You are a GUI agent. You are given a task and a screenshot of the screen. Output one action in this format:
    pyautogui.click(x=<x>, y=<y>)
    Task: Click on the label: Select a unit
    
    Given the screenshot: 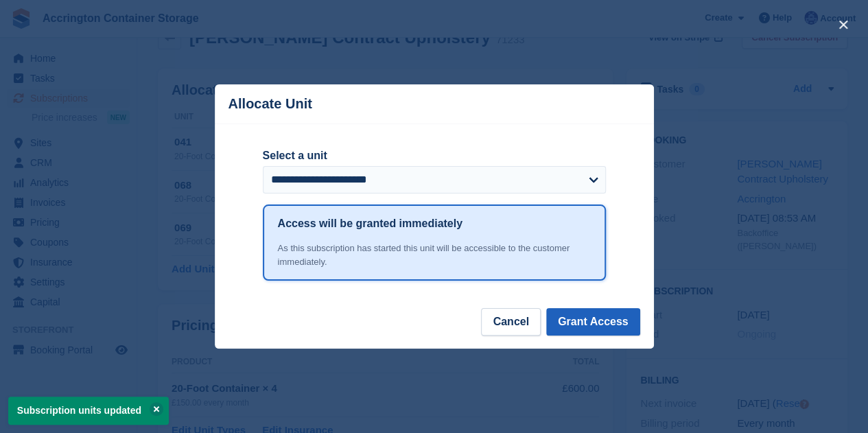 What is the action you would take?
    pyautogui.click(x=434, y=156)
    